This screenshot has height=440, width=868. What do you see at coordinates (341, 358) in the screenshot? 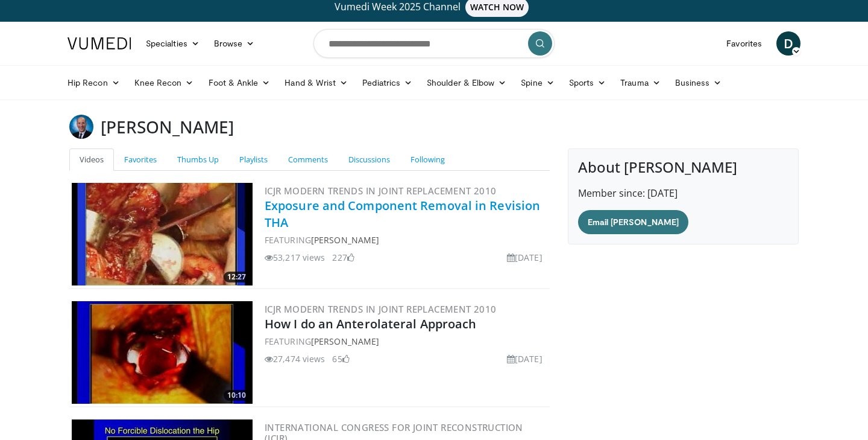
I see `li: 65` at bounding box center [341, 358].